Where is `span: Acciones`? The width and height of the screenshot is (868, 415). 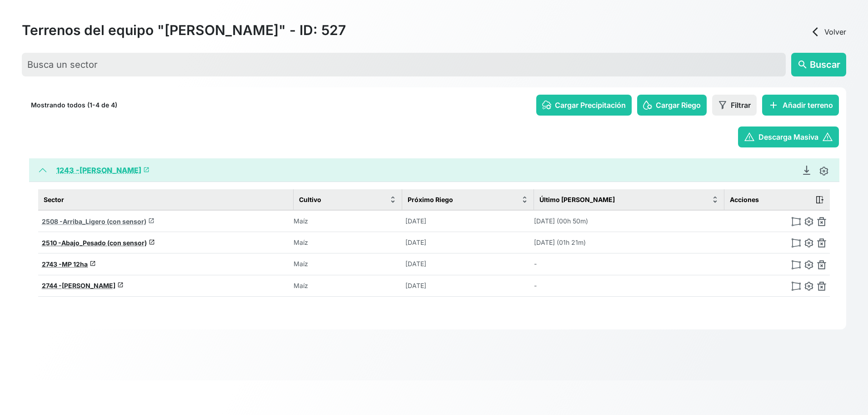
span: Acciones is located at coordinates (744, 199).